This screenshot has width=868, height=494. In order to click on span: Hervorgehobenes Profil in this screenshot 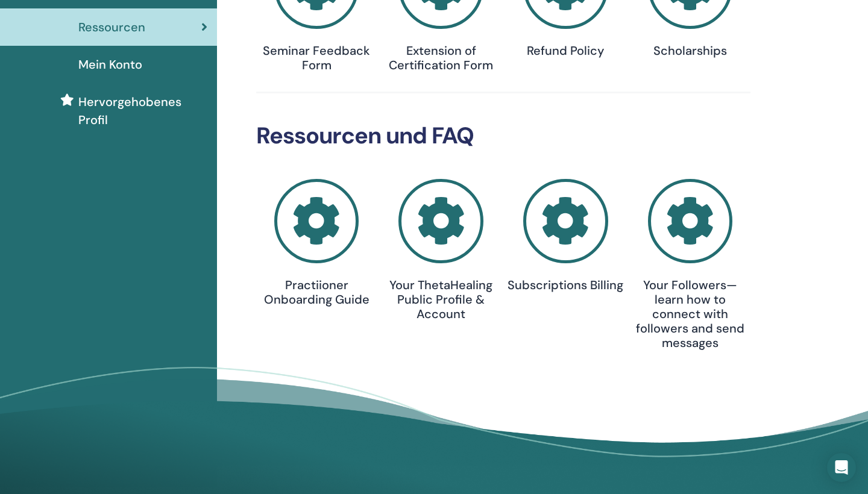, I will do `click(143, 111)`.